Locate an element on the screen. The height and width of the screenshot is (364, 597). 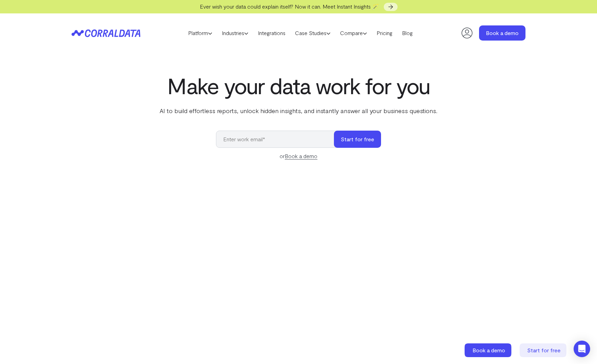
p: AI to build effortless reports, unlock hidden insights, and instantly answer all your business qu... is located at coordinates (298, 110).